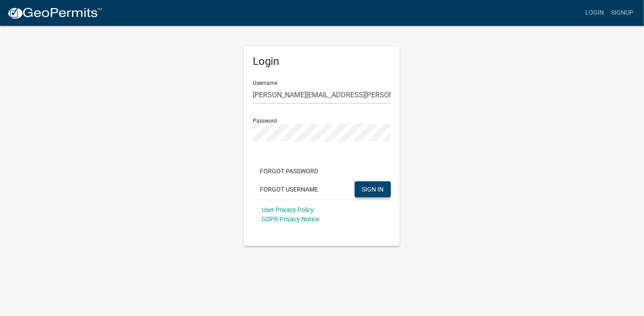 This screenshot has width=644, height=316. What do you see at coordinates (322, 61) in the screenshot?
I see `h5: Login` at bounding box center [322, 61].